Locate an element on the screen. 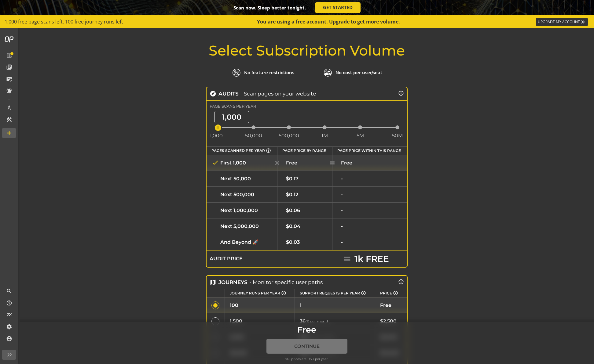  span: 50M is located at coordinates (397, 136).